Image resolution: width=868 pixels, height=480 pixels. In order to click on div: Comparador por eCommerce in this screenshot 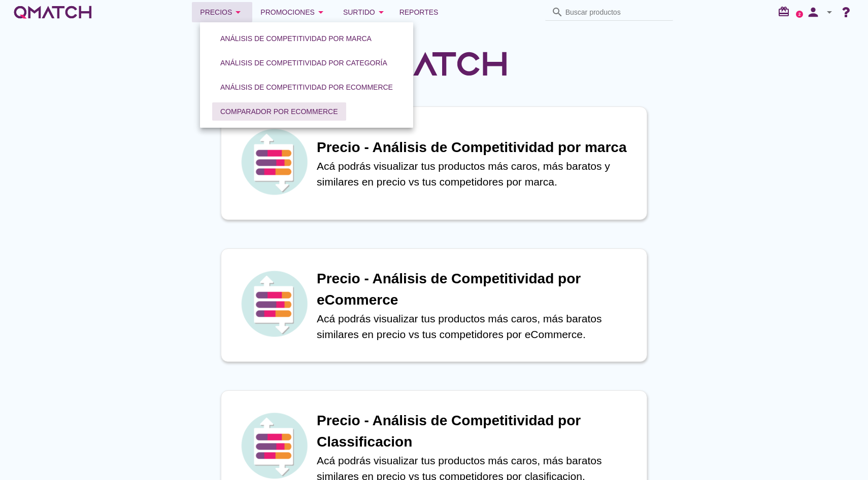, I will do `click(280, 112)`.